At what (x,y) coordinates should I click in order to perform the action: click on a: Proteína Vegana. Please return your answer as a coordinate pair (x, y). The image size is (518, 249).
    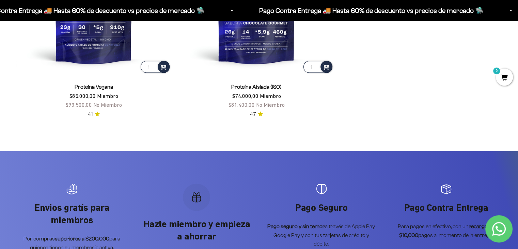
    Looking at the image, I should click on (94, 86).